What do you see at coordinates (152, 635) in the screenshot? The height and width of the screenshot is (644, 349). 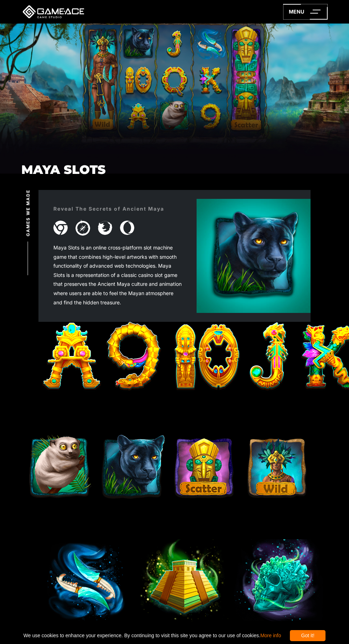 I see `span: We use cookies to enhance your experience. By continuing to visit this site you agree to our use ...` at bounding box center [152, 635].